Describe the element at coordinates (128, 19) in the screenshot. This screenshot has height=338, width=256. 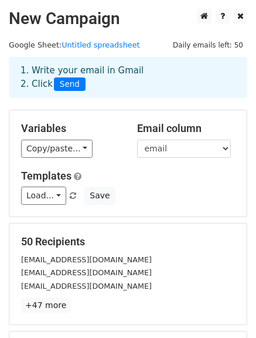
I see `h2: New Campaign` at that location.